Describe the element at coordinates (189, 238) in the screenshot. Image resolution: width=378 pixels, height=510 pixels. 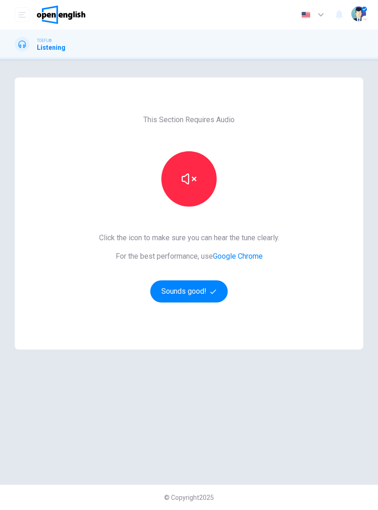
I see `span: Click the icon to make sure you can hear the tune clearly.` at that location.